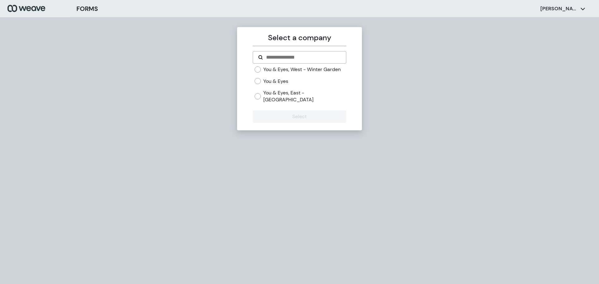 The height and width of the screenshot is (284, 599). What do you see at coordinates (87, 9) in the screenshot?
I see `h3: FORMS` at bounding box center [87, 9].